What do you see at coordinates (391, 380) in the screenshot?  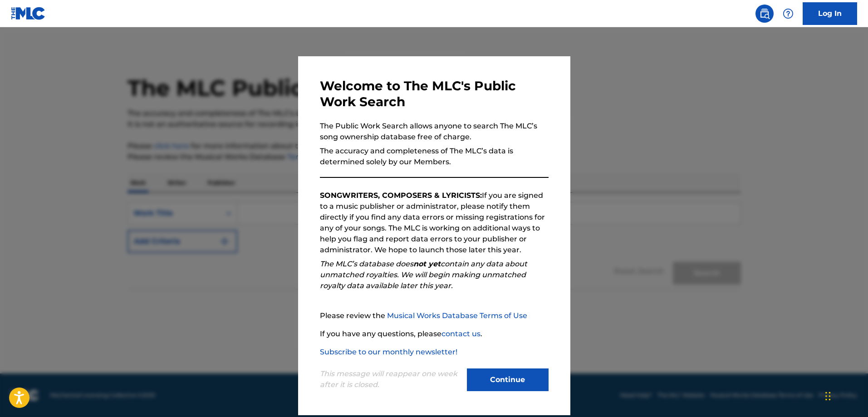 I see `p: This message will reappear one week after it is closed.` at bounding box center [391, 380].